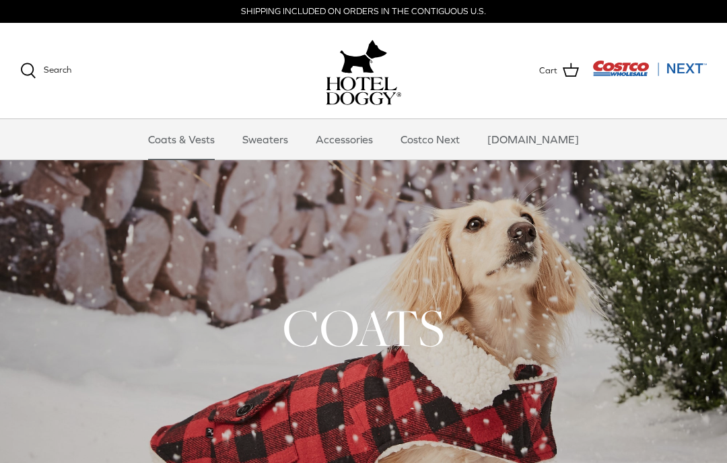  I want to click on a: Sweaters, so click(265, 139).